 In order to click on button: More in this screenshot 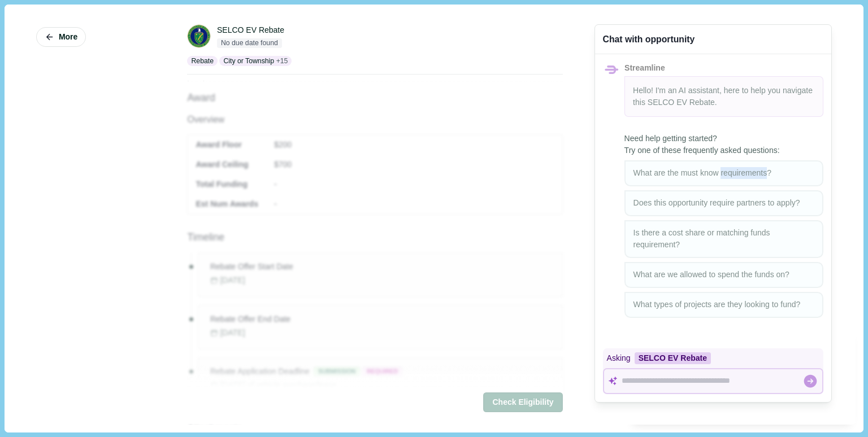, I will do `click(61, 37)`.